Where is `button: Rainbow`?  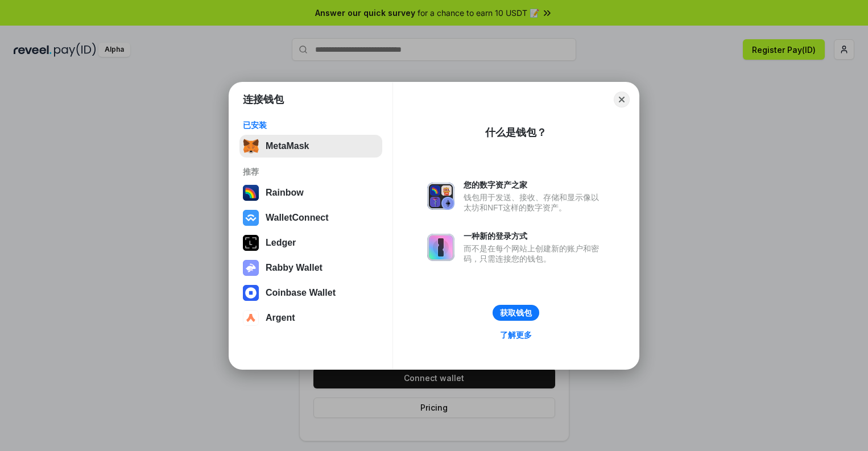
button: Rainbow is located at coordinates (310, 193).